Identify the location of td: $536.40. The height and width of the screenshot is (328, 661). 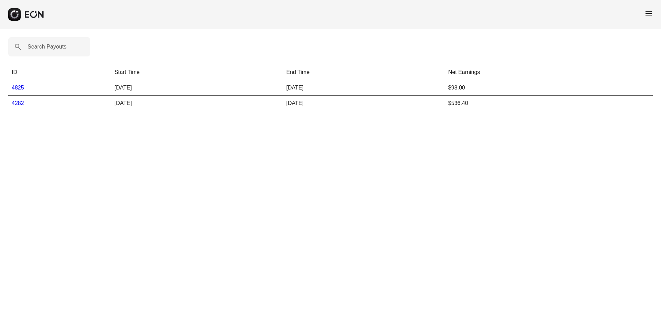
(549, 103).